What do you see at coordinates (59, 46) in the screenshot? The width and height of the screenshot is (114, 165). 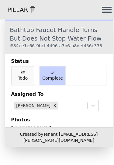 I see `div: # 84ee1e66-9bcf-4496-a7b6-a8def456c333` at bounding box center [59, 46].